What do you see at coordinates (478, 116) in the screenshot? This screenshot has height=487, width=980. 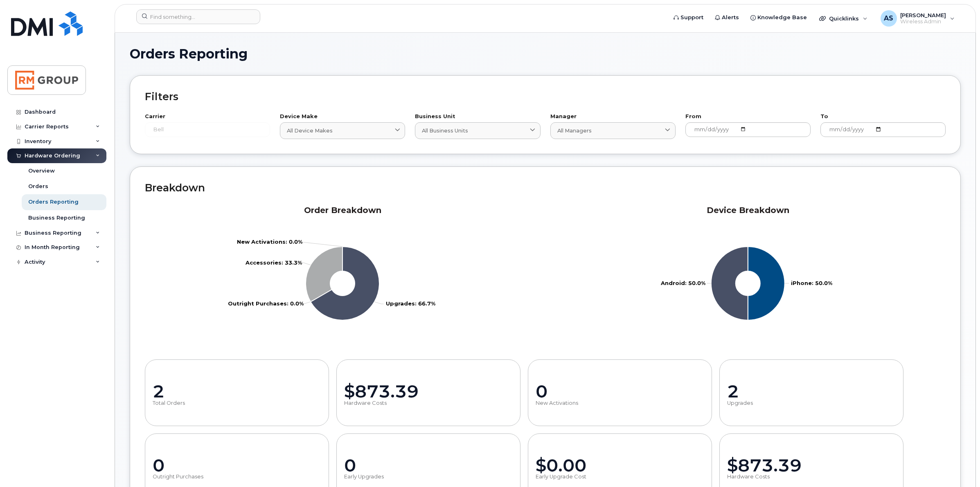 I see `label: Business Unit` at bounding box center [478, 116].